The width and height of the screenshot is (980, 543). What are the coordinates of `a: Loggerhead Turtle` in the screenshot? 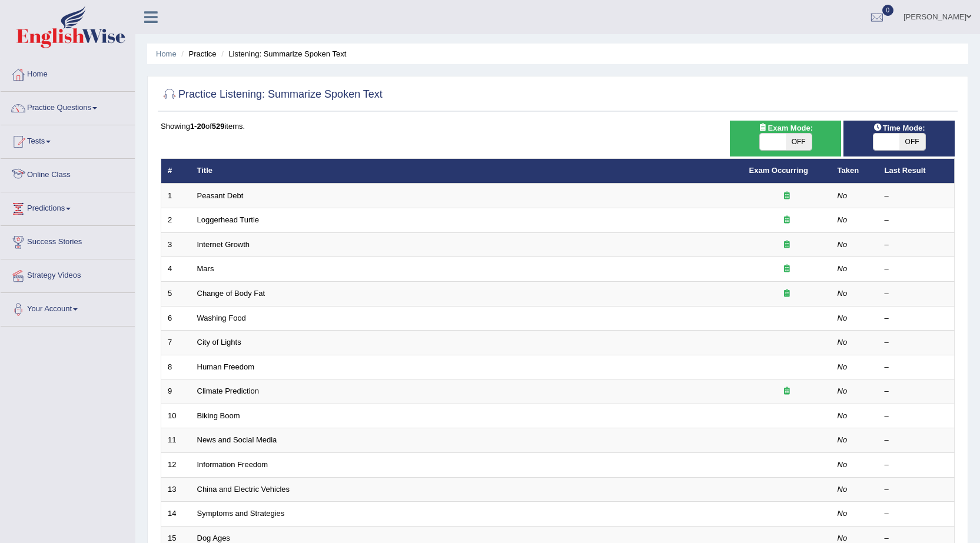 It's located at (228, 220).